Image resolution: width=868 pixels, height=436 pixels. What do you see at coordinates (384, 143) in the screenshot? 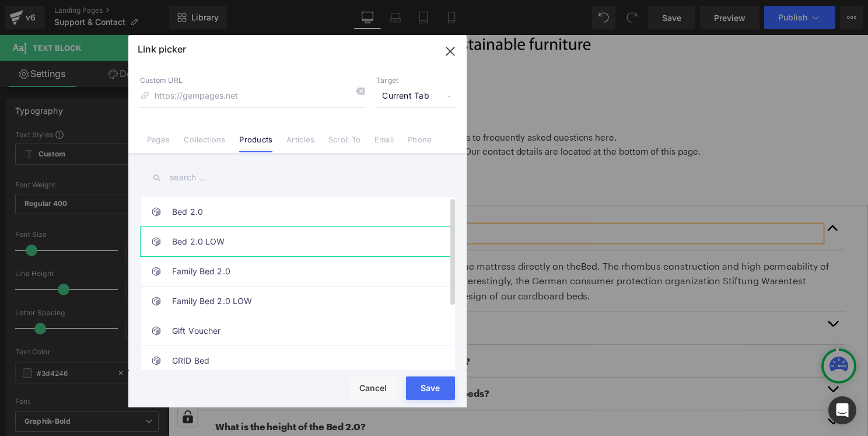
I see `a: Email` at bounding box center [384, 143].